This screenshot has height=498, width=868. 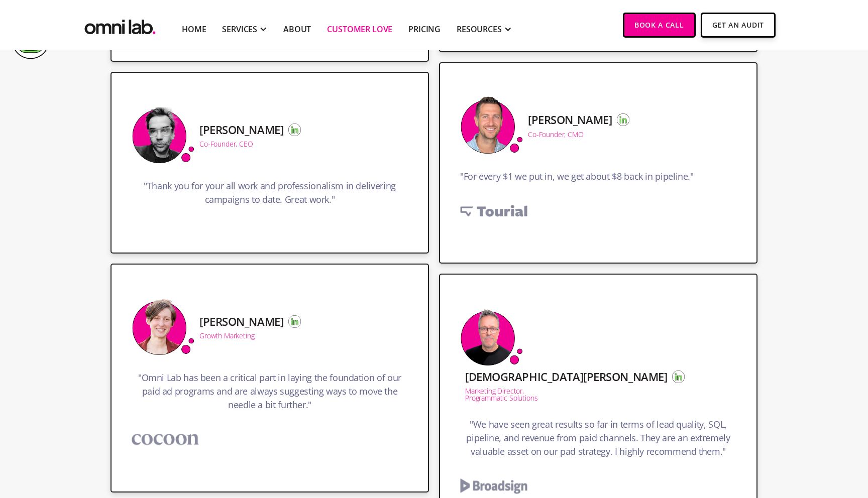 What do you see at coordinates (555, 135) in the screenshot?
I see `div: Co-Founder, CMO` at bounding box center [555, 135].